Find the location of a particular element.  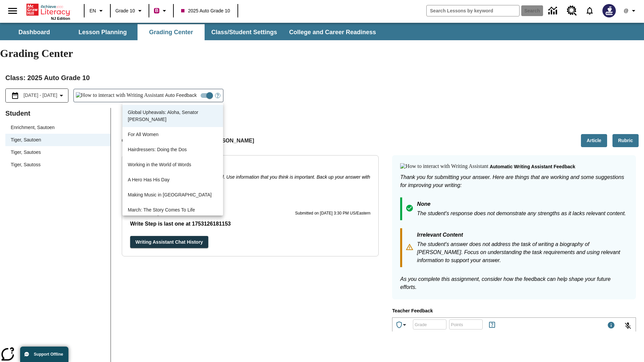

p: A Hero Has His Day is located at coordinates (172, 180).